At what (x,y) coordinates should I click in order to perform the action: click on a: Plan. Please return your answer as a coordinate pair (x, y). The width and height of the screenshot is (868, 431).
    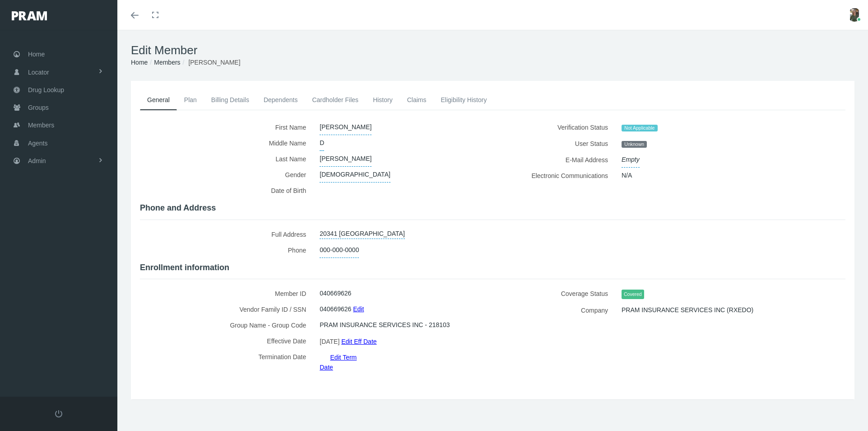
    Looking at the image, I should click on (190, 100).